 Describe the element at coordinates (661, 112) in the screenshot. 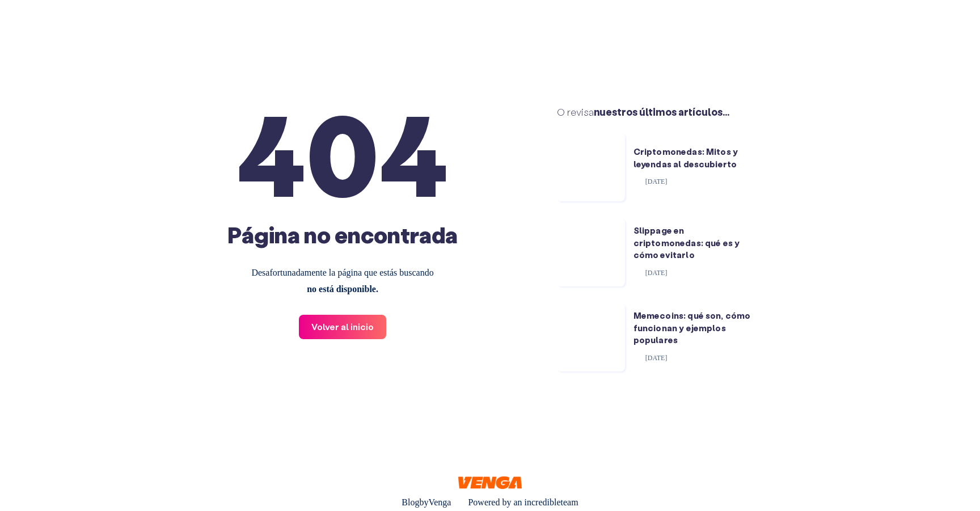

I see `strong: nuestros últimos artículos...` at that location.